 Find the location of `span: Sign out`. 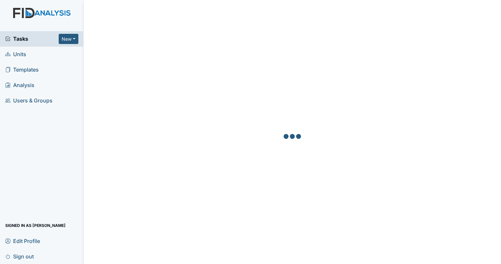

span: Sign out is located at coordinates (19, 256).